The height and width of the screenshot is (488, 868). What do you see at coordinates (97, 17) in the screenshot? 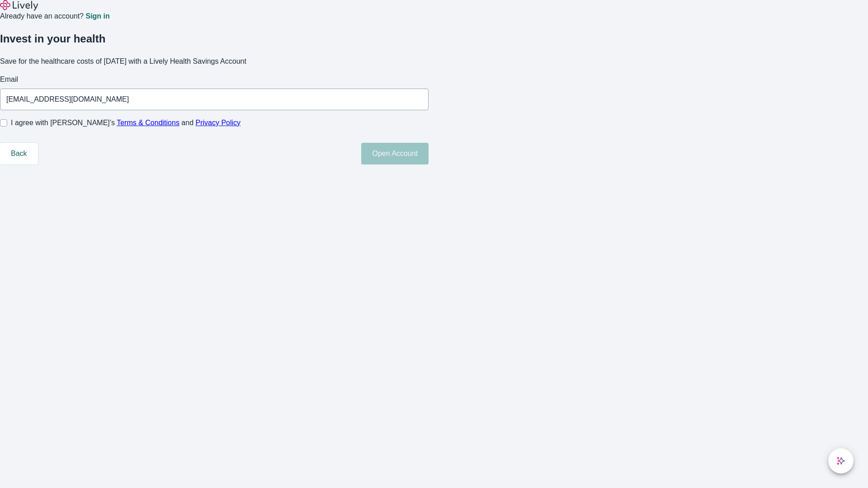
I see `div: Sign in` at bounding box center [97, 17].